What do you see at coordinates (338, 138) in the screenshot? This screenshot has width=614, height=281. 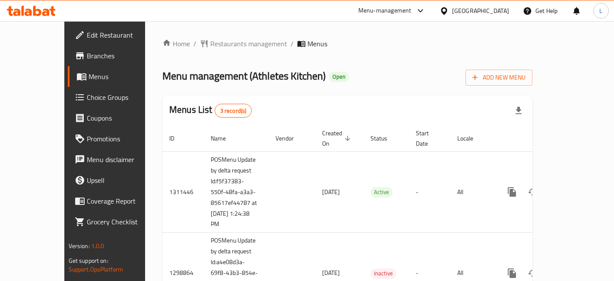 I see `span: Created On` at bounding box center [338, 138].